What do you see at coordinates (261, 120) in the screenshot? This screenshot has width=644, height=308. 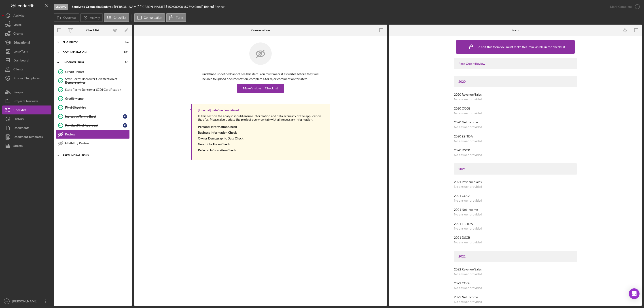 I see `div: In this section the analyst should ensure information and data accuracy of the application thus f...` at bounding box center [261, 120].